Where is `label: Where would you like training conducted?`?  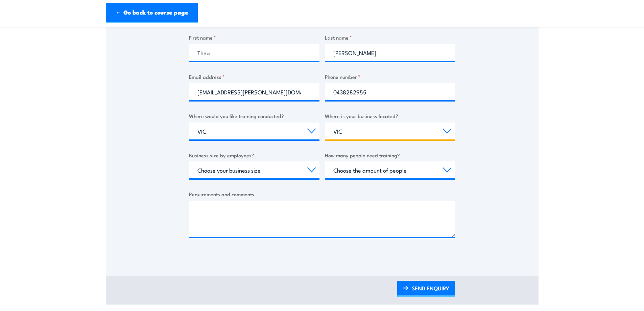 label: Where would you like training conducted? is located at coordinates (254, 116).